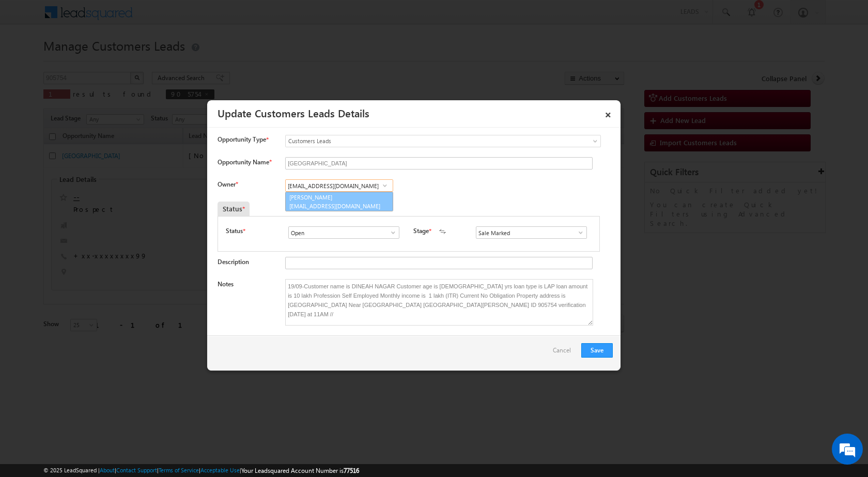 The image size is (868, 477). What do you see at coordinates (225, 284) in the screenshot?
I see `label: Notes` at bounding box center [225, 284].